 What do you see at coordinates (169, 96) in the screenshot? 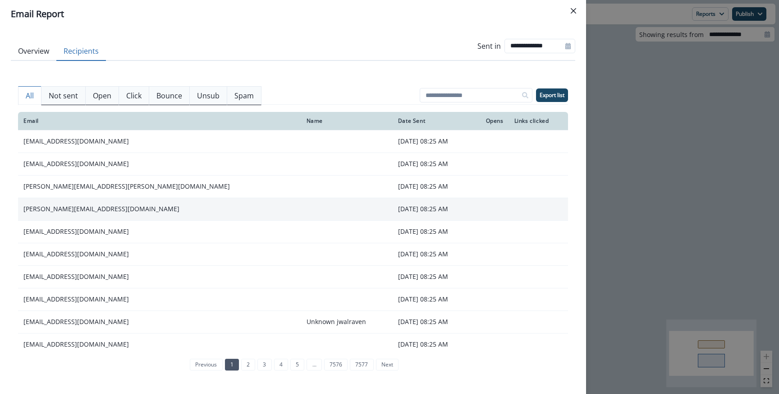
I see `p: Bounce` at bounding box center [169, 96].